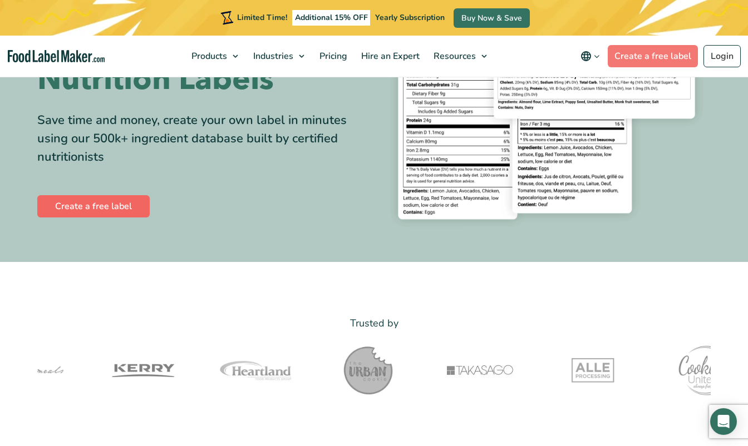 This screenshot has height=446, width=748. Describe the element at coordinates (410, 17) in the screenshot. I see `span: Yearly Subscription` at that location.